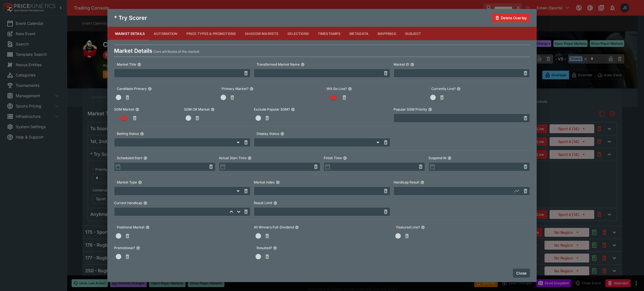 The image size is (644, 291). What do you see at coordinates (128, 203) in the screenshot?
I see `p: Current Handicap` at bounding box center [128, 203].